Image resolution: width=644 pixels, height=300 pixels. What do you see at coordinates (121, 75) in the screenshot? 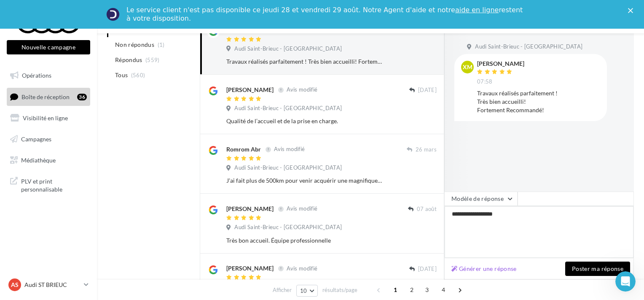
I see `span: Tous` at bounding box center [121, 75].